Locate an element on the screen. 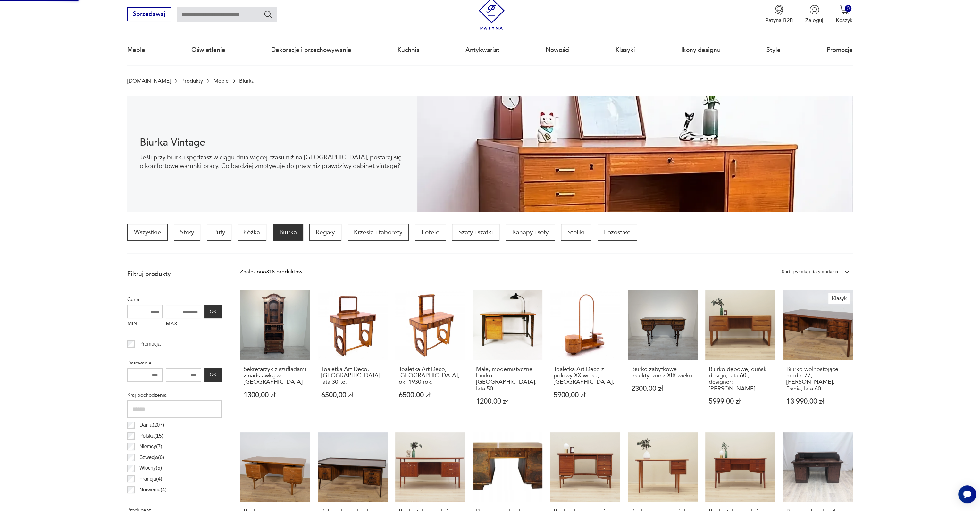 The height and width of the screenshot is (511, 980). a: Ikona medaluPatyna B2B is located at coordinates (779, 14).